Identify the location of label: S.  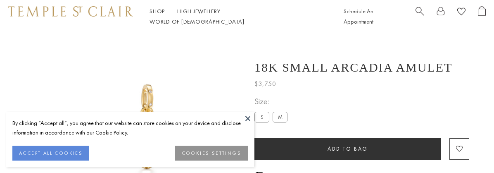
(262, 117).